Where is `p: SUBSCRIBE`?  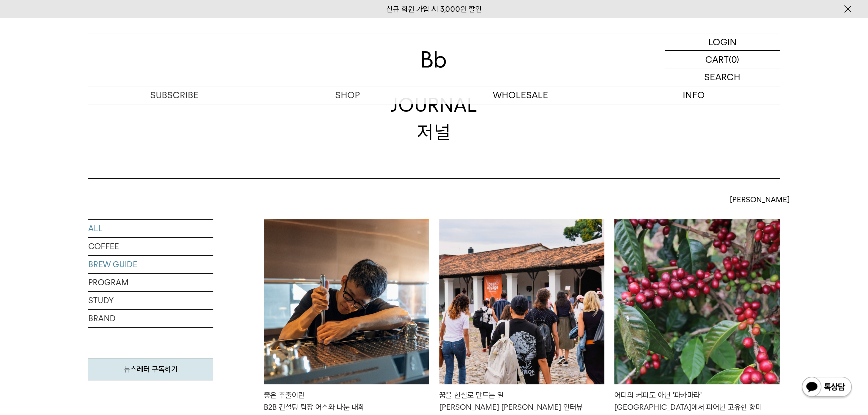
p: SUBSCRIBE is located at coordinates (174, 94).